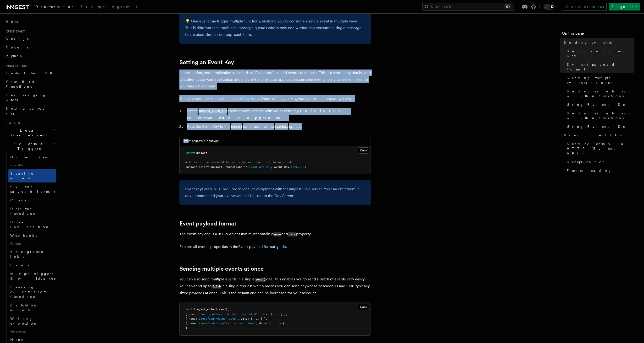 This screenshot has width=644, height=343. I want to click on span: import, so click(190, 153).